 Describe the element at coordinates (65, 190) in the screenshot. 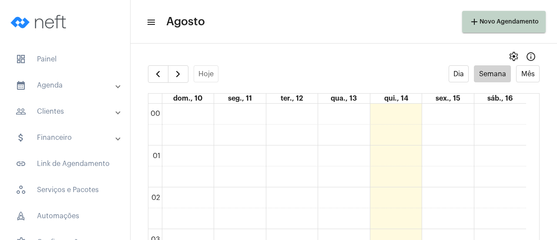

I see `span: Serviços e Pacotes` at that location.